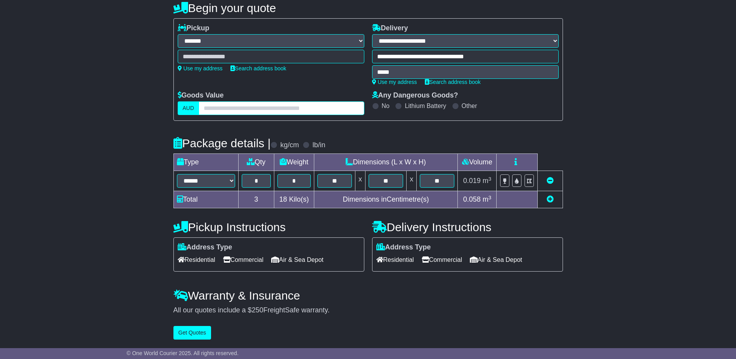  What do you see at coordinates (222, 143) in the screenshot?
I see `h4: Package details |` at bounding box center [222, 143].